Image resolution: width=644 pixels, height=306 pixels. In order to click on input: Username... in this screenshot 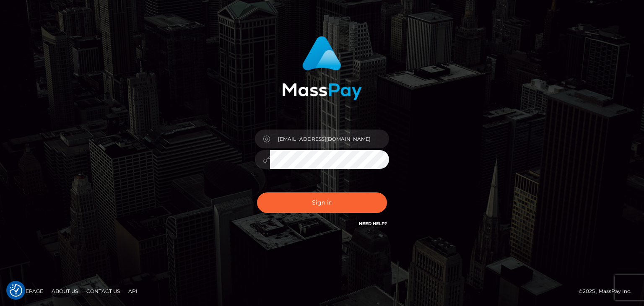, I will do `click(330, 139)`.